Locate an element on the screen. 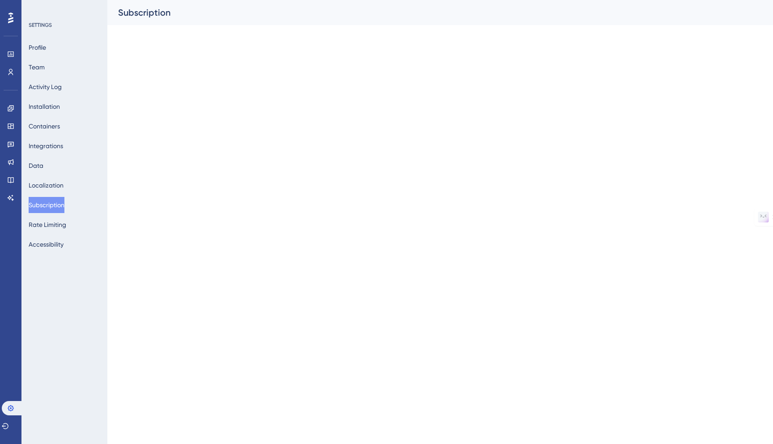 The height and width of the screenshot is (444, 773). div: SETTINGS is located at coordinates (65, 25).